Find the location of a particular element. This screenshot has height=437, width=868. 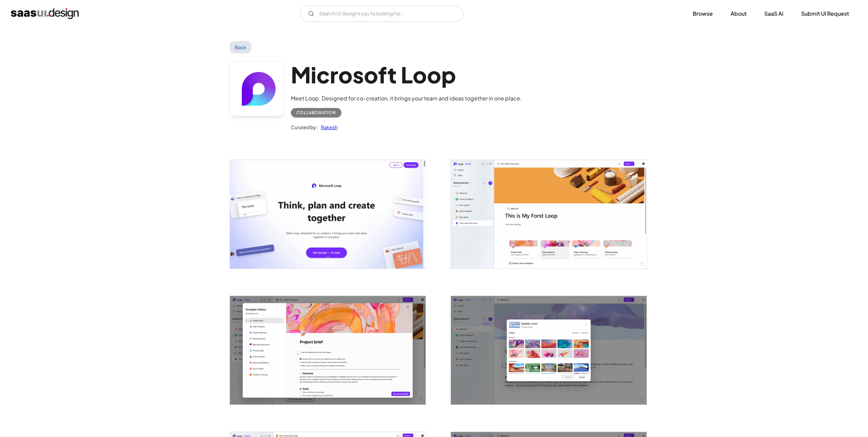

a: Back is located at coordinates (241, 47).